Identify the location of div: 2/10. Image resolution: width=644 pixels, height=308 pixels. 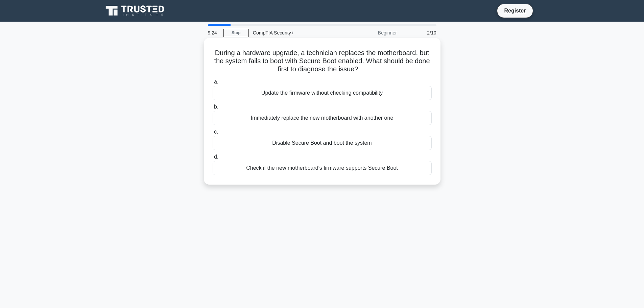
(421, 33).